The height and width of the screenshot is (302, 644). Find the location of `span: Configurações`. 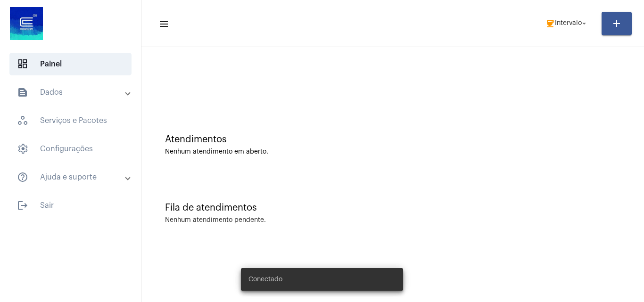

span: Configurações is located at coordinates (70, 149).